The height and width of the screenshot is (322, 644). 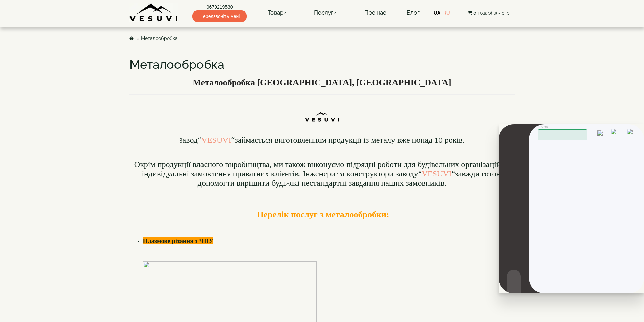 I want to click on h1: Металообробка, so click(x=322, y=64).